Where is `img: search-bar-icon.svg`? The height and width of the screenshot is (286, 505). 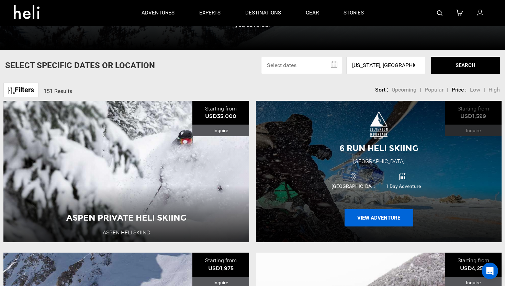
img: search-bar-icon.svg is located at coordinates (440, 13).